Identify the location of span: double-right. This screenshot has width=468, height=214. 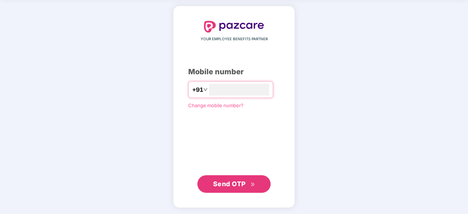
(253, 185).